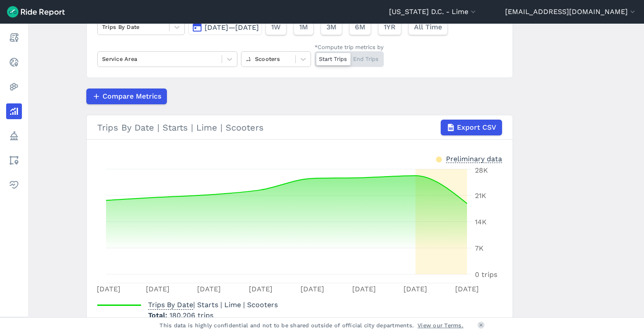  What do you see at coordinates (477, 128) in the screenshot?
I see `span: Export CSV` at bounding box center [477, 128].